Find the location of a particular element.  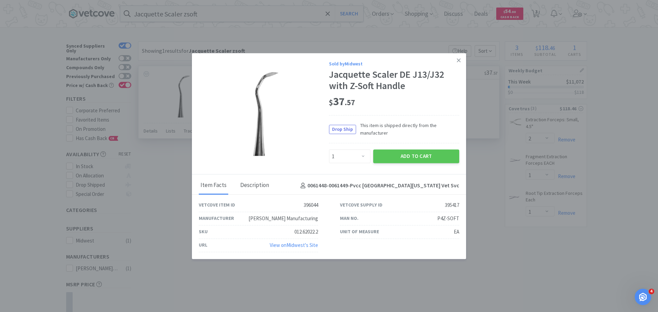

div: URL is located at coordinates (203, 245).